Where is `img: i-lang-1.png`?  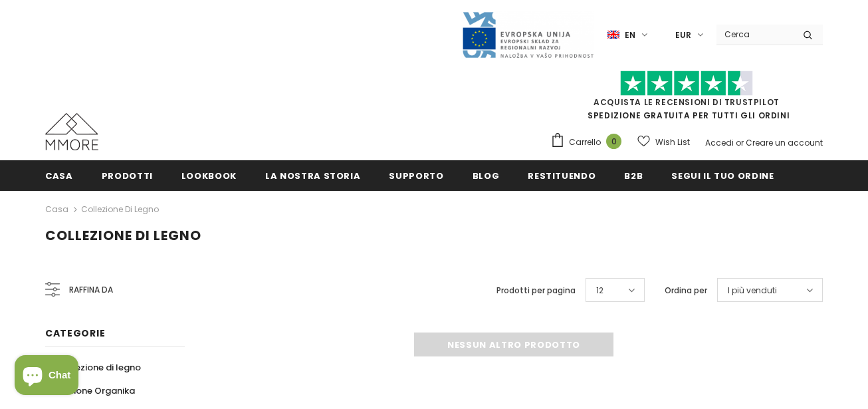
img: i-lang-1.png is located at coordinates (613, 35).